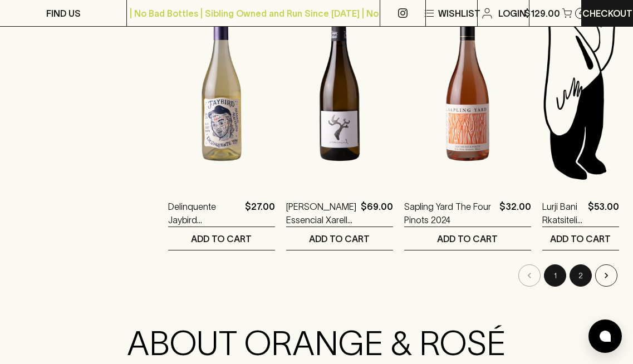  I want to click on img: bubble-icon, so click(604, 336).